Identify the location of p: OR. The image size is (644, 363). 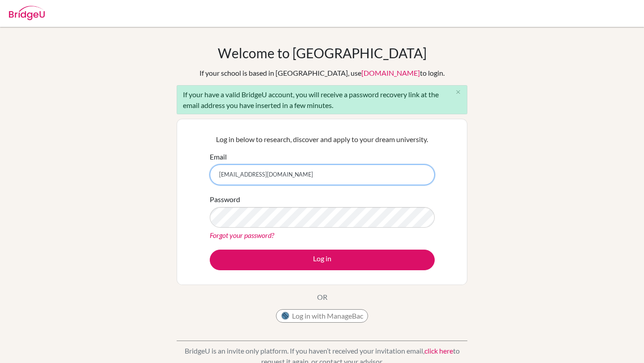
(322, 297).